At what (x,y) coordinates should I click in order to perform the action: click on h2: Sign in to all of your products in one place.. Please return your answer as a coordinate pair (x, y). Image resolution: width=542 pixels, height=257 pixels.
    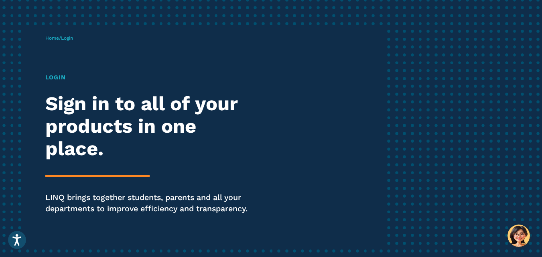
    Looking at the image, I should click on (150, 126).